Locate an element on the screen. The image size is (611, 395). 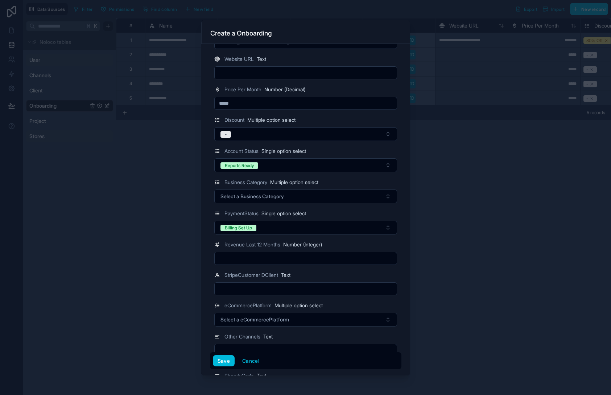
span: eCommercePlatform is located at coordinates (248, 306).